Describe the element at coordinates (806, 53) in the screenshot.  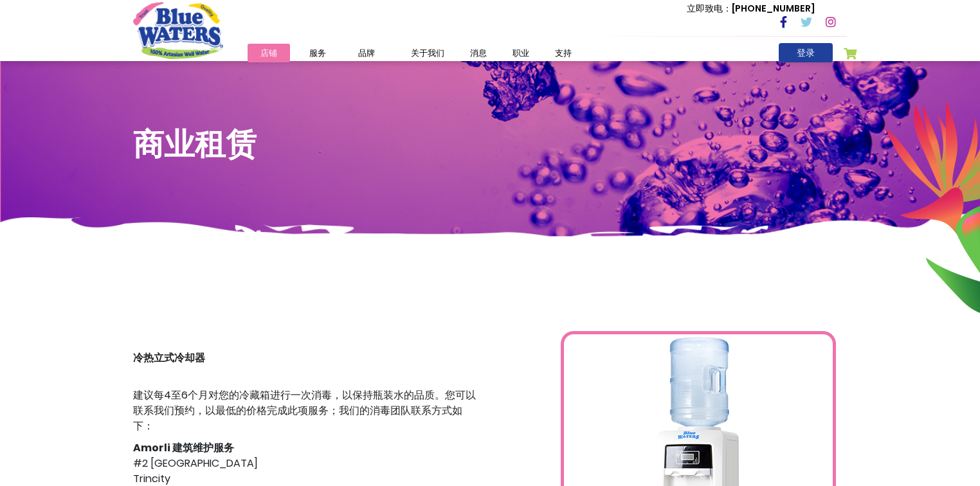
I see `a: 登录` at that location.